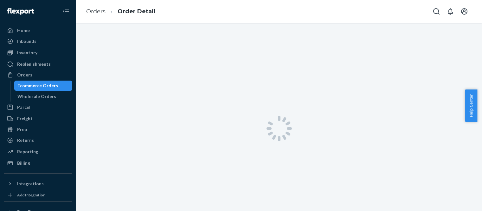  I want to click on div: Integrations, so click(30, 184).